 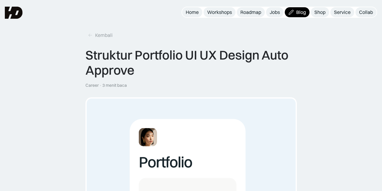 I want to click on a: Roadmap, so click(x=250, y=12).